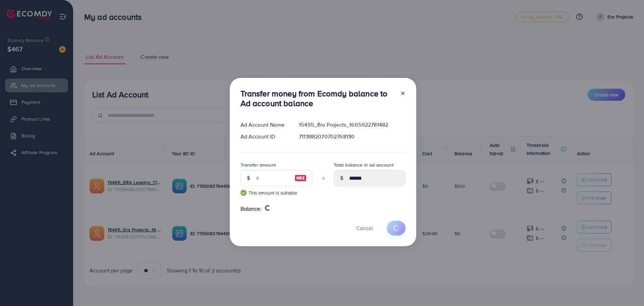 The width and height of the screenshot is (644, 306). What do you see at coordinates (318, 98) in the screenshot?
I see `h3: Transfer money from Ecomdy balance to Ad account balance` at bounding box center [318, 98].